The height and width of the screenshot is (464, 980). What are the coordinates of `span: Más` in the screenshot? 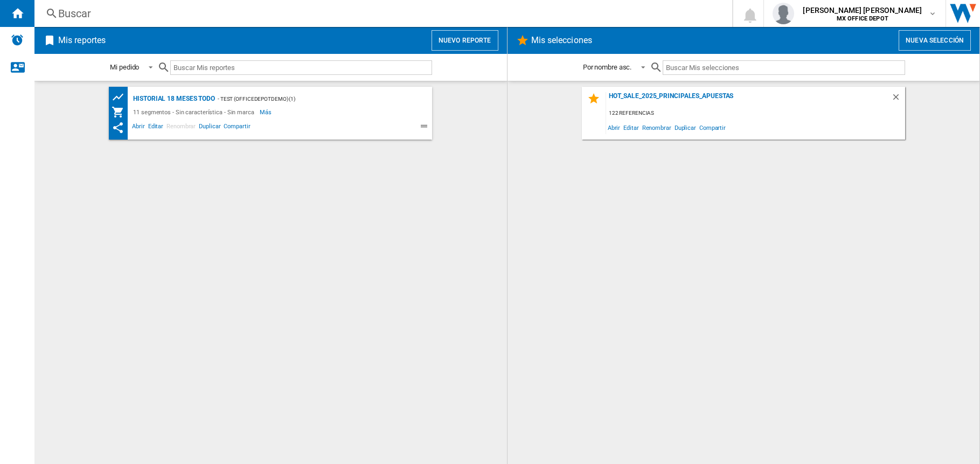 It's located at (266, 112).